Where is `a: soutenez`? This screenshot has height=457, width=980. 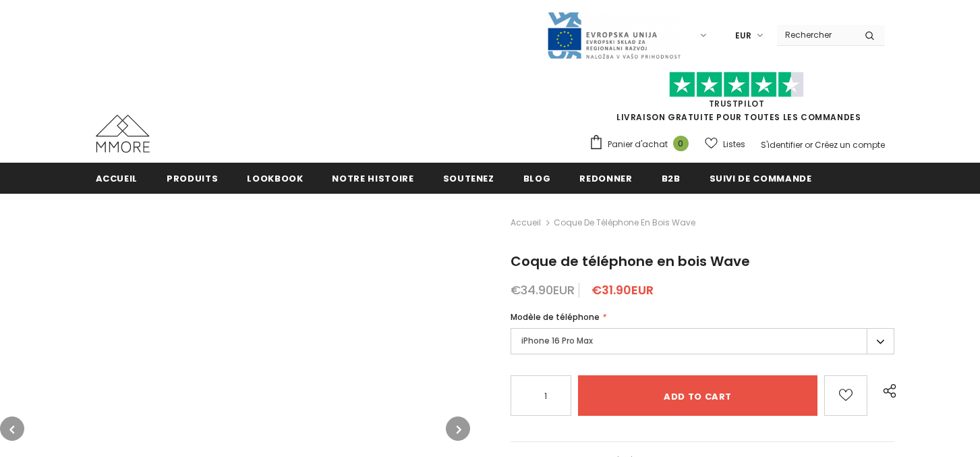 a: soutenez is located at coordinates (469, 177).